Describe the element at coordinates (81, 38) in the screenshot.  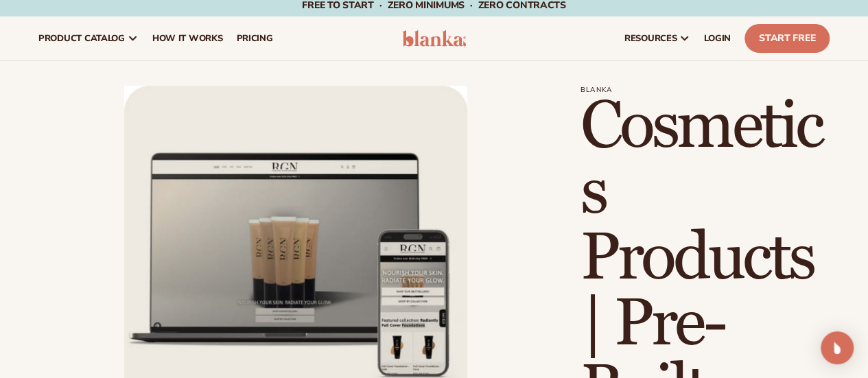
I see `span: product catalog` at that location.